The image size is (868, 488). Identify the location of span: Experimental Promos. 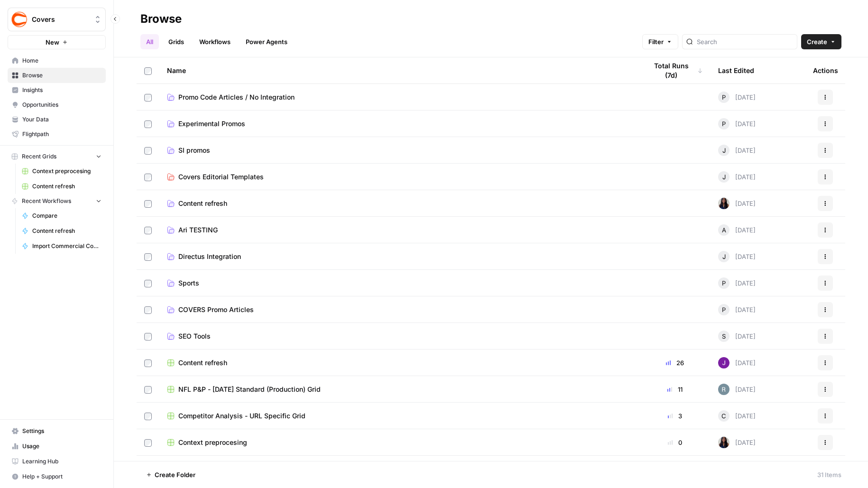
(212, 124).